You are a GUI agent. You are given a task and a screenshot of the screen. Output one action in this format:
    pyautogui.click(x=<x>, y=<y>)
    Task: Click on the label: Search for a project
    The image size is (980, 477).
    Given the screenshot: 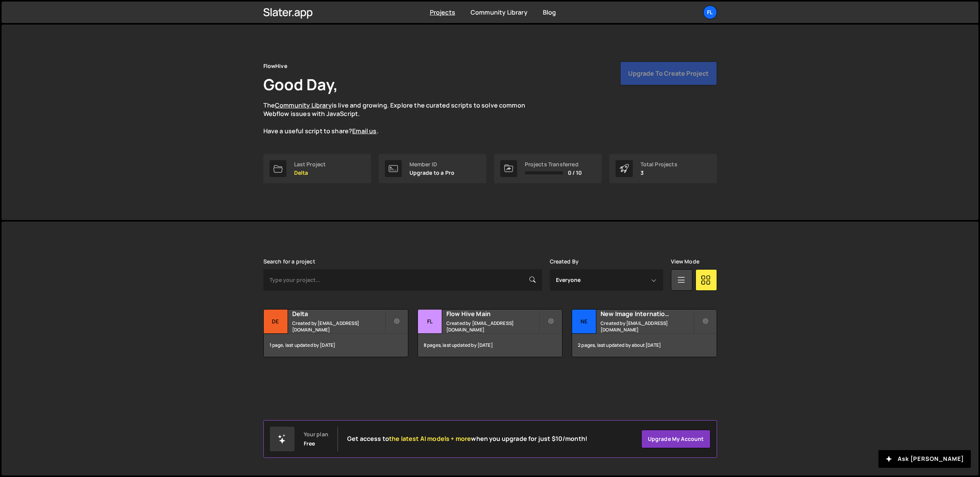 What is the action you would take?
    pyautogui.click(x=289, y=262)
    